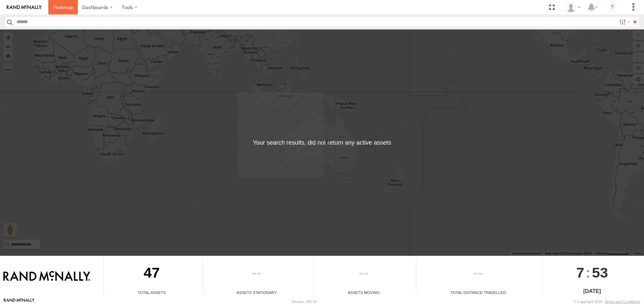 Image resolution: width=644 pixels, height=305 pixels. Describe the element at coordinates (47, 276) in the screenshot. I see `img: Rand McNally` at that location.